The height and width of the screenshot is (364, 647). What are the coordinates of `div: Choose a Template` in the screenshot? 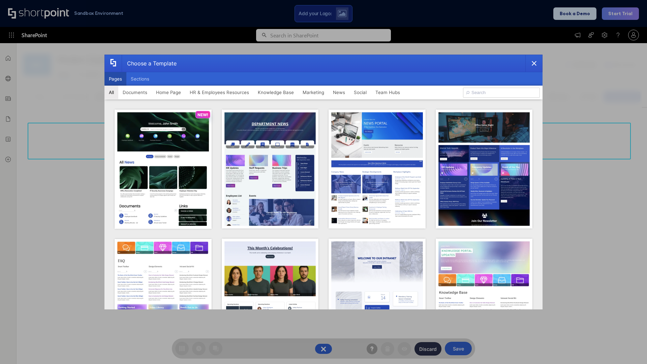 It's located at (149, 63).